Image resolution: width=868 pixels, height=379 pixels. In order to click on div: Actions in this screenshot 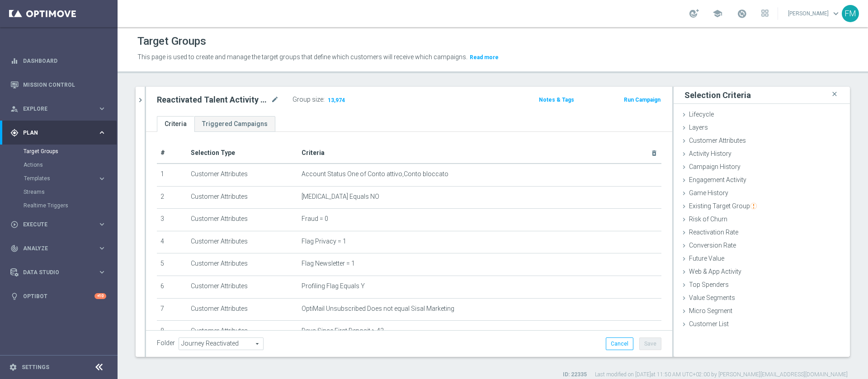, I will do `click(70, 165)`.